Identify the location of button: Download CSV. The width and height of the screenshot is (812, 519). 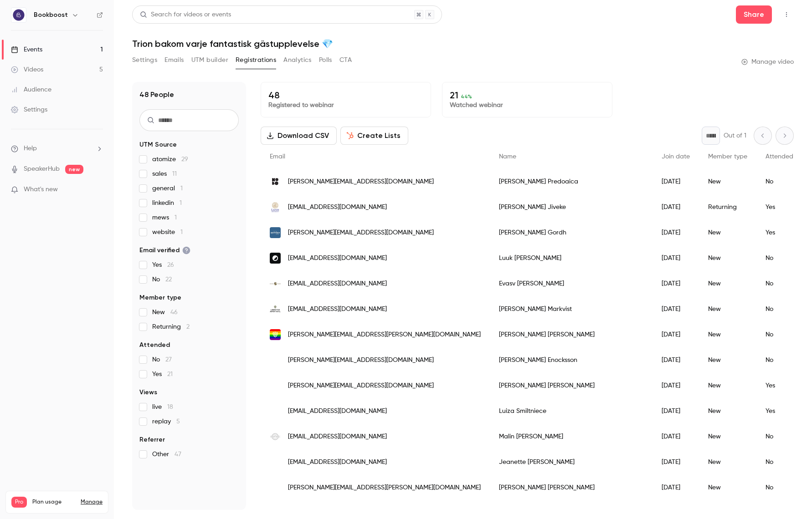
(298, 136).